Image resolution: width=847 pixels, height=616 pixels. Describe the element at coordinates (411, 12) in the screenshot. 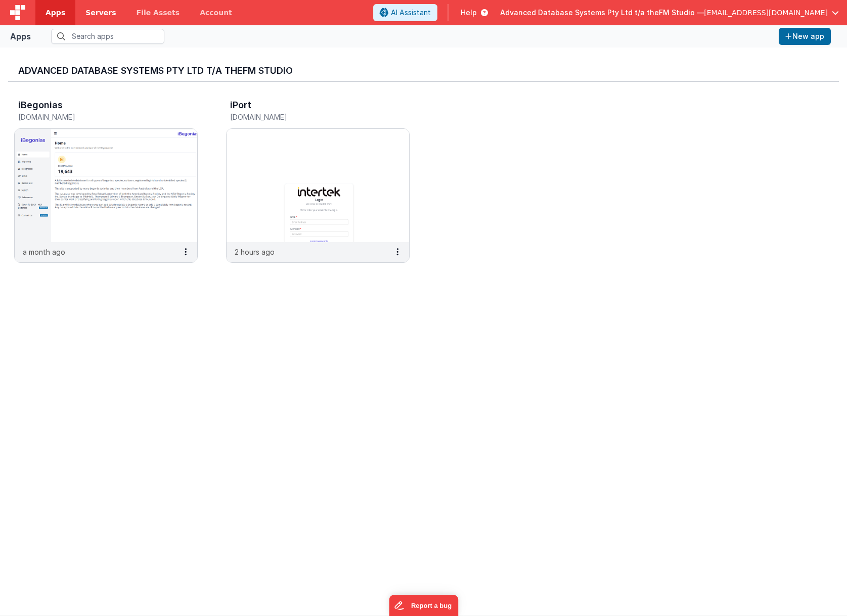

I see `span: AI Assistant` at that location.